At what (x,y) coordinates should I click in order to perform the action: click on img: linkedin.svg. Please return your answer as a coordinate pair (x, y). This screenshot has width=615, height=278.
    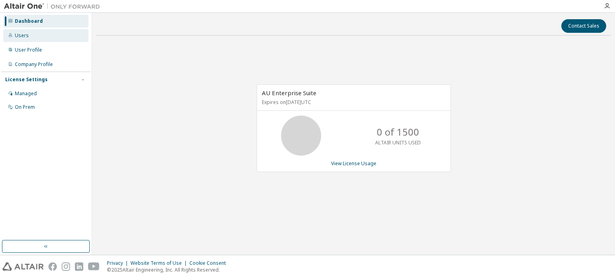
    Looking at the image, I should click on (79, 267).